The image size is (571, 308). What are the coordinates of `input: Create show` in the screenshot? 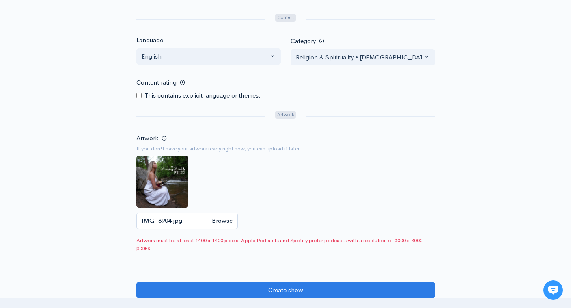 It's located at (286, 290).